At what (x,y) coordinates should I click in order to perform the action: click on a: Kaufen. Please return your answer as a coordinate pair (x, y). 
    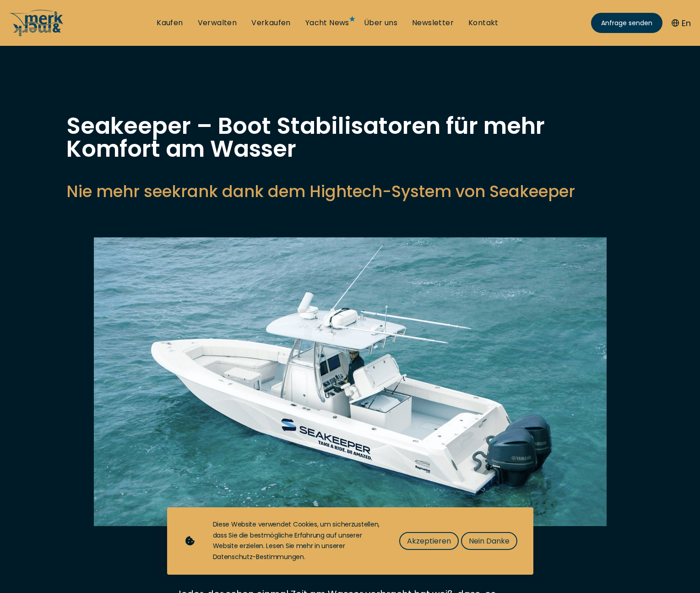
    Looking at the image, I should click on (169, 23).